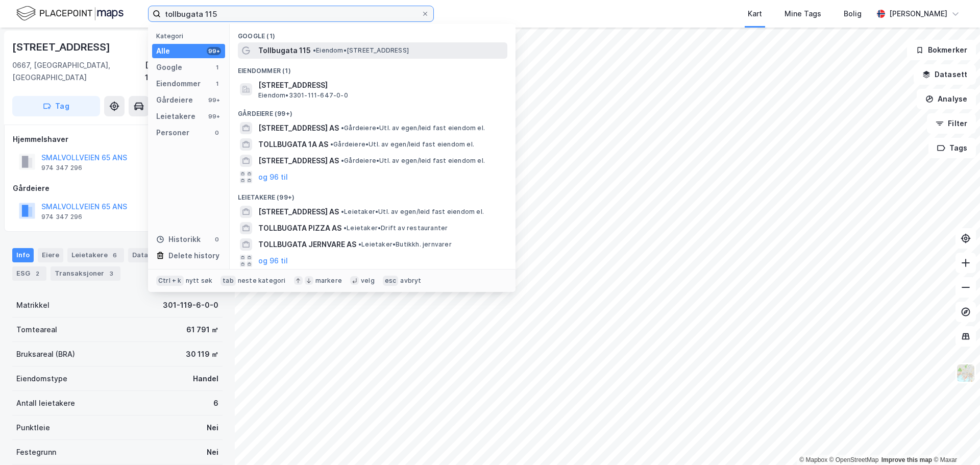 Image resolution: width=980 pixels, height=465 pixels. Describe the element at coordinates (45, 354) in the screenshot. I see `div: Bruksareal (BRA)` at that location.